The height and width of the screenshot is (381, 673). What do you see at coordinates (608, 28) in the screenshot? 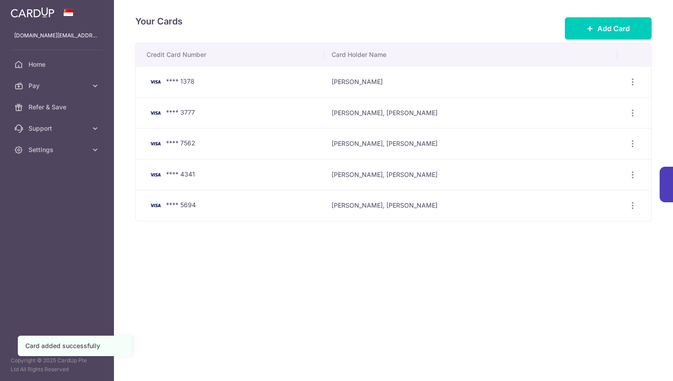
I see `button: Add Card` at bounding box center [608, 28].